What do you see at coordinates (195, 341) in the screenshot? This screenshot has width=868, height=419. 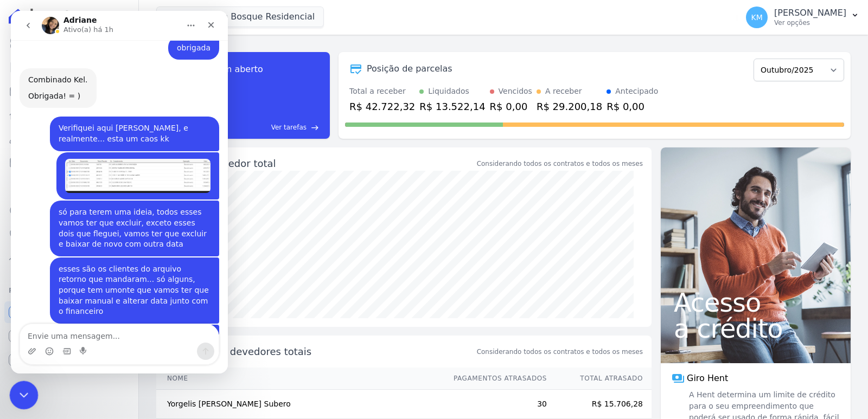 I see `button: Enviar uma mensagem` at bounding box center [195, 341].